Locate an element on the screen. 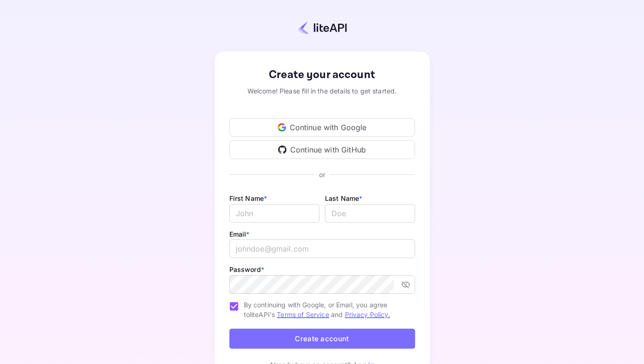  input: johndoe@gmail.com is located at coordinates (323, 249).